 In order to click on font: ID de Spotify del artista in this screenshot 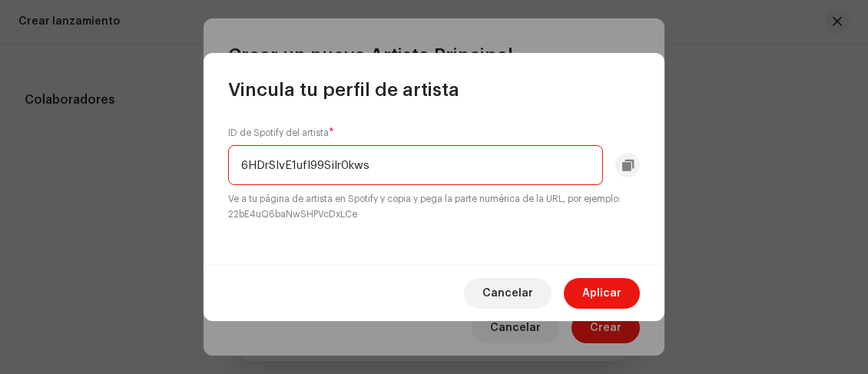, I will do `click(278, 133)`.